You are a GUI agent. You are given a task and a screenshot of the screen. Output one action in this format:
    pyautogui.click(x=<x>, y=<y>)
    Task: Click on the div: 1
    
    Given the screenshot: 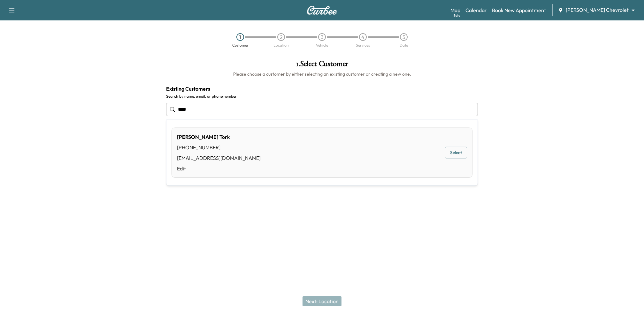 What is the action you would take?
    pyautogui.click(x=240, y=37)
    